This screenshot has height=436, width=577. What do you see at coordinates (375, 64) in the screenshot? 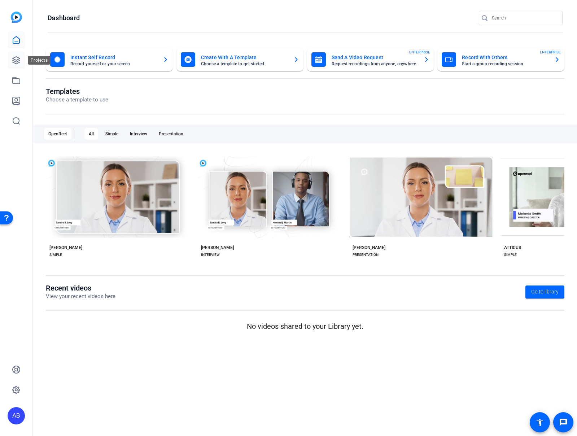
I see `mat-card-subtitle: Request recordings from anyone, anywhere` at bounding box center [375, 64].